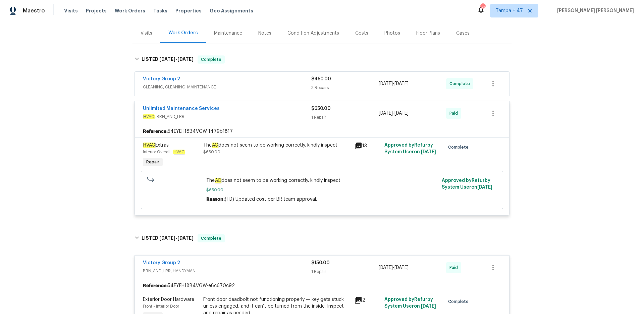 Image resolution: width=644 pixels, height=314 pixels. I want to click on div: Visits, so click(146, 33).